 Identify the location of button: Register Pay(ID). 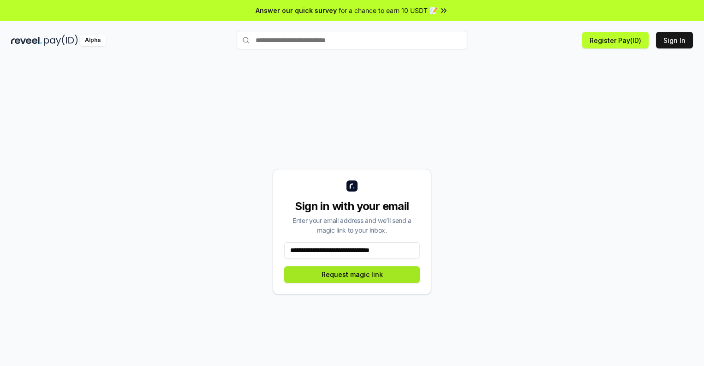
(616, 40).